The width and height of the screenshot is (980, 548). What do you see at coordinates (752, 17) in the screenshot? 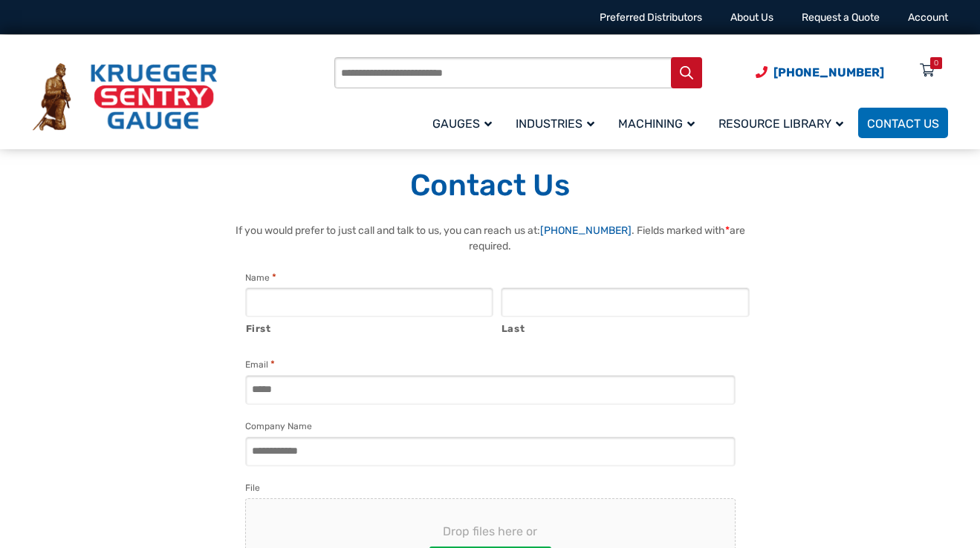
I see `a: About Us` at bounding box center [752, 17].